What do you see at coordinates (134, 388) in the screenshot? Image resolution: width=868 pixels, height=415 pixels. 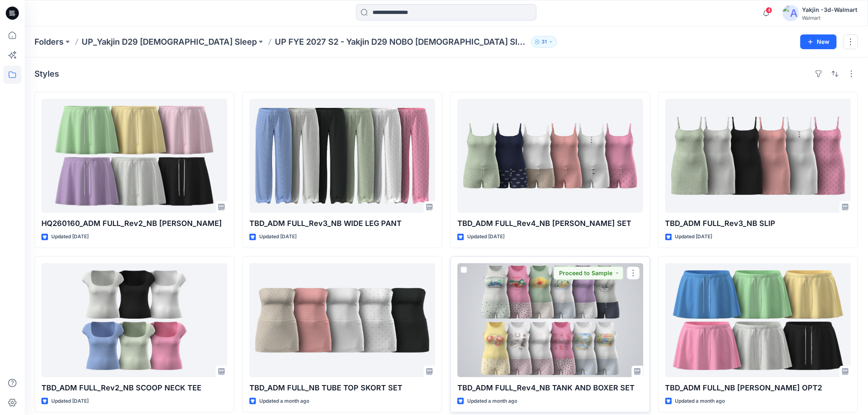 I see `p: TBD_ADM FULL_Rev2_NB SCOOP NECK TEE` at bounding box center [134, 388].